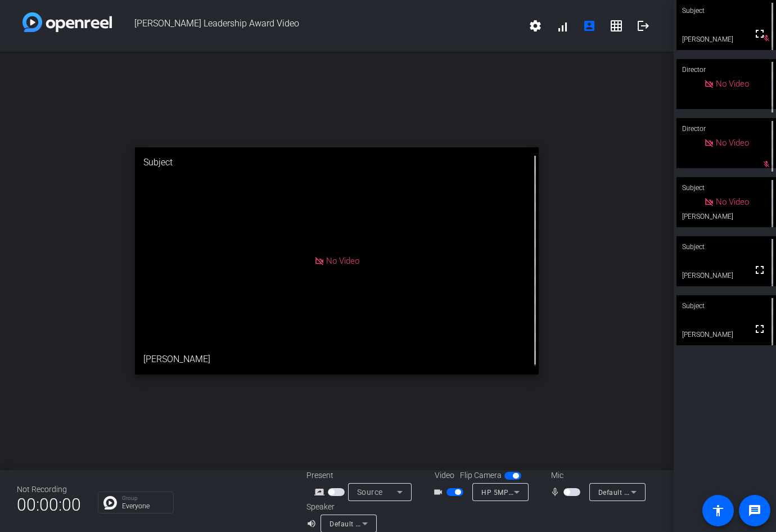  What do you see at coordinates (481, 475) in the screenshot?
I see `span: Flip Camera` at bounding box center [481, 475].